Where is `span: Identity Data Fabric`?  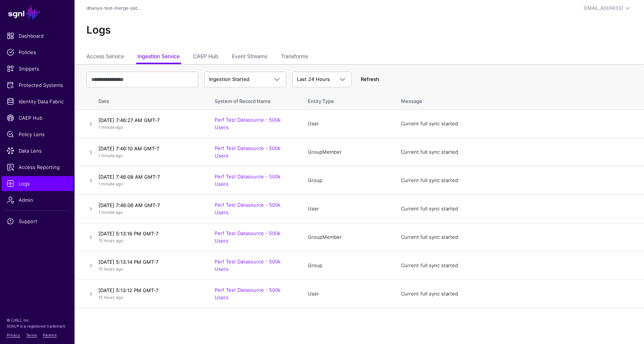 span: Identity Data Fabric is located at coordinates (37, 102).